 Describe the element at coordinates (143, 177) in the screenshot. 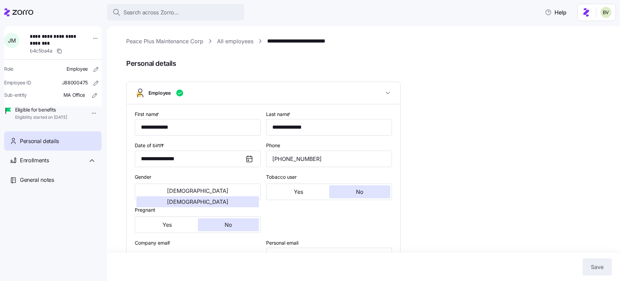

I see `label: Gender` at that location.